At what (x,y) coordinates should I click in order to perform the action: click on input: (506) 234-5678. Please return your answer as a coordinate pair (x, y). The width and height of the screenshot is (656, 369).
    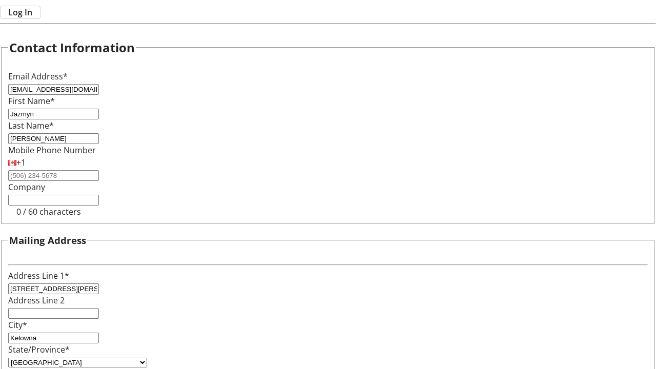
    Looking at the image, I should click on (53, 175).